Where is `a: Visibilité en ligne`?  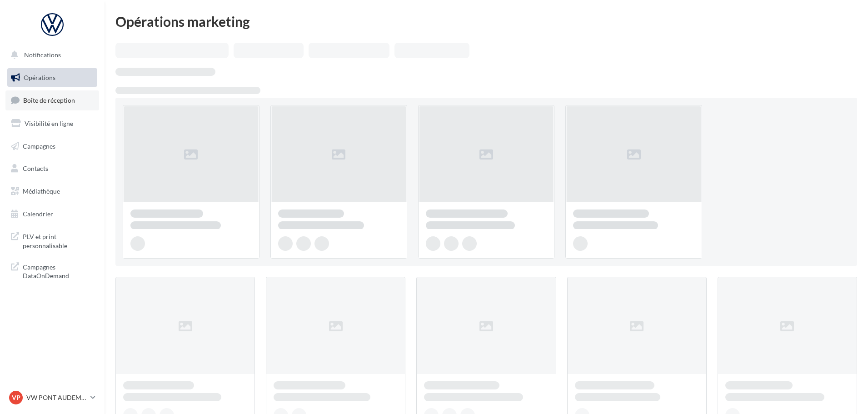 a: Visibilité en ligne is located at coordinates (52, 124).